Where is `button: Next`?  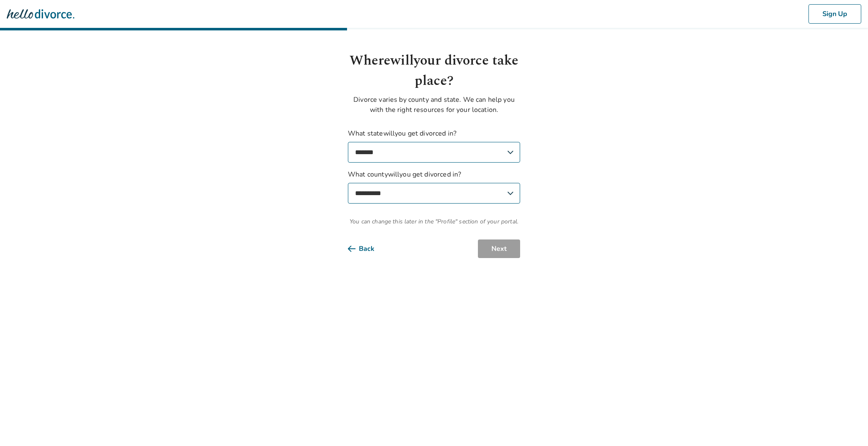 button: Next is located at coordinates (499, 249).